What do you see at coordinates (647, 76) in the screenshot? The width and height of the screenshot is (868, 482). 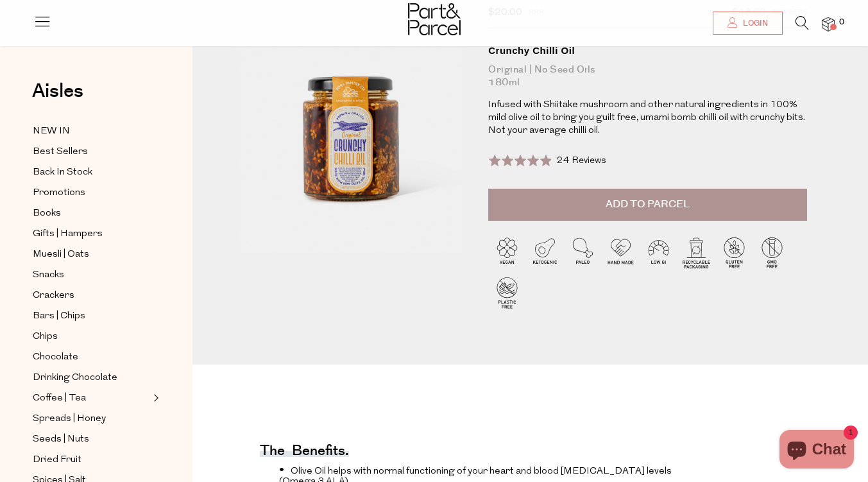 I see `div: Original | No Seed Oils 180ml` at bounding box center [647, 76].